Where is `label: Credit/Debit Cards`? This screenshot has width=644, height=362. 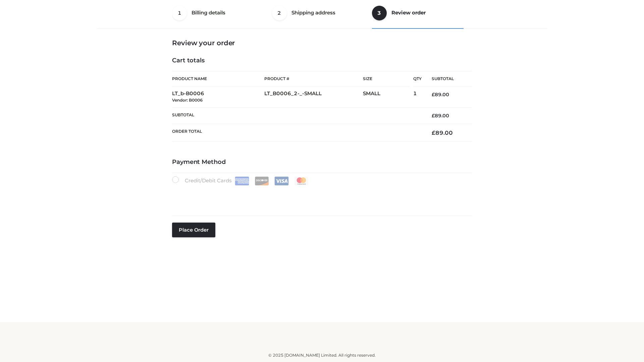 label: Credit/Debit Cards is located at coordinates (240, 181).